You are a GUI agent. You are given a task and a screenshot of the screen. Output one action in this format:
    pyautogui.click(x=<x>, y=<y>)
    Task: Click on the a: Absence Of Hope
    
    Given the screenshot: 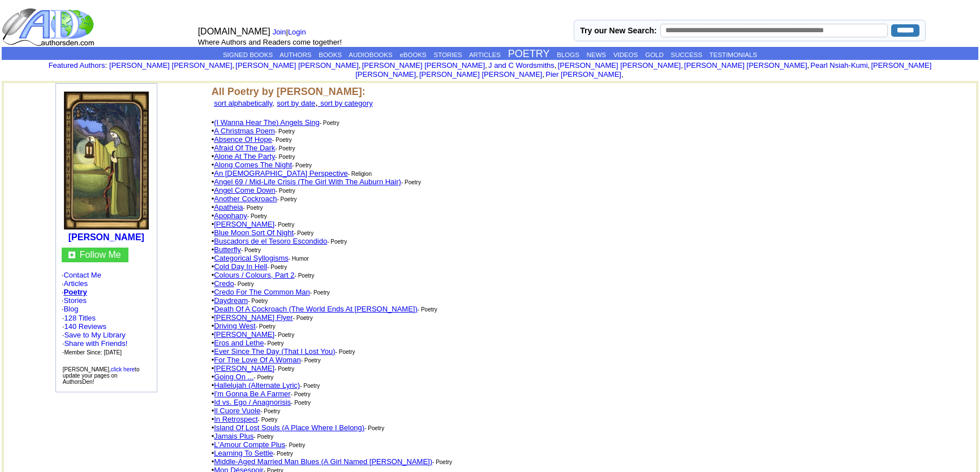 What is the action you would take?
    pyautogui.click(x=243, y=139)
    